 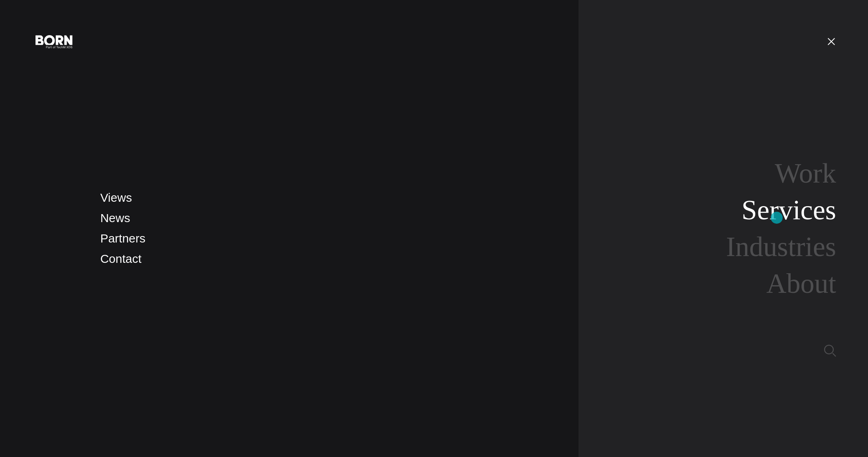 I want to click on img: Search, so click(x=830, y=350).